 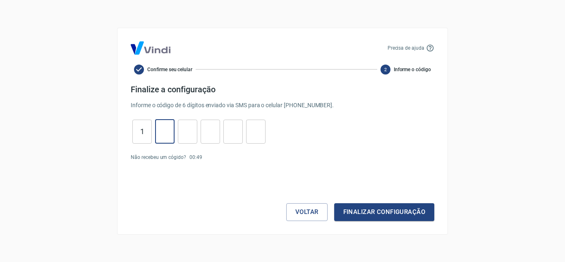 What do you see at coordinates (386, 69) in the screenshot?
I see `text: 2` at bounding box center [386, 69].